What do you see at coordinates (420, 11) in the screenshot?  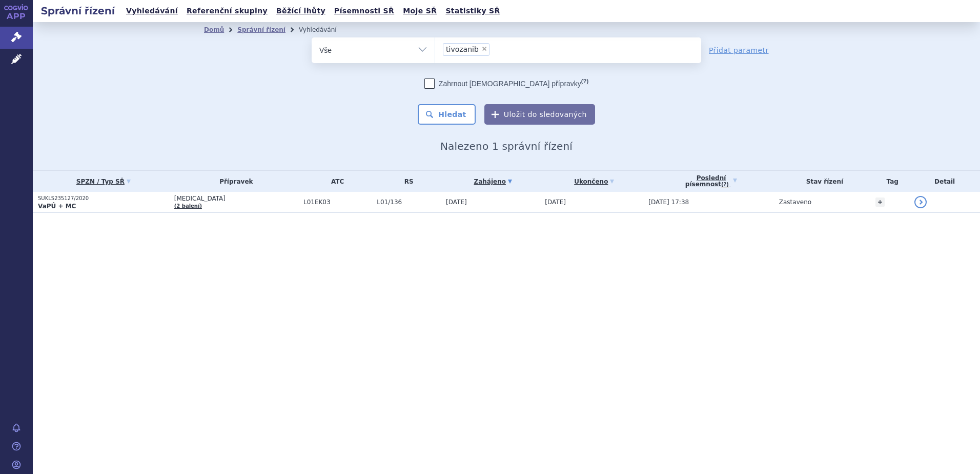 I see `a: Moje SŘ` at bounding box center [420, 11].